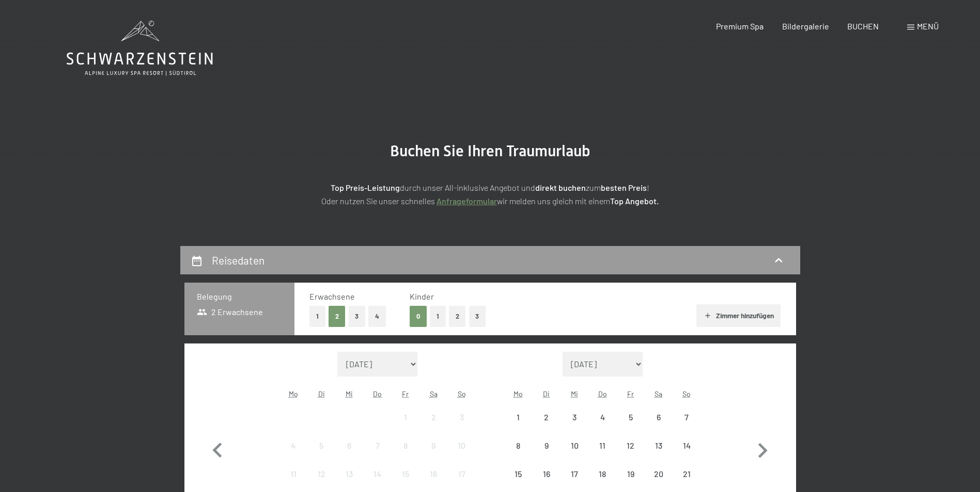 This screenshot has height=492, width=980. I want to click on button: Zimmer hinzufügen, so click(738, 316).